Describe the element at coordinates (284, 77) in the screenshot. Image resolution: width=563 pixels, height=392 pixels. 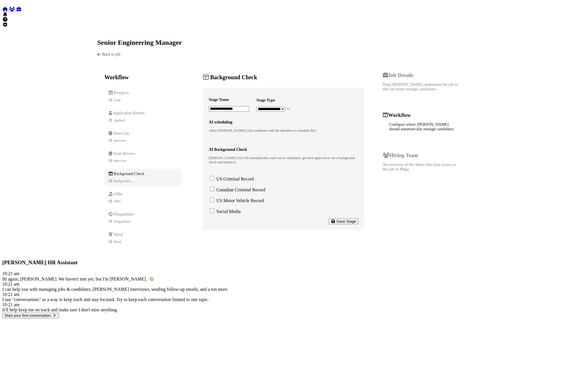
I see `h2: Background Check` at that location.